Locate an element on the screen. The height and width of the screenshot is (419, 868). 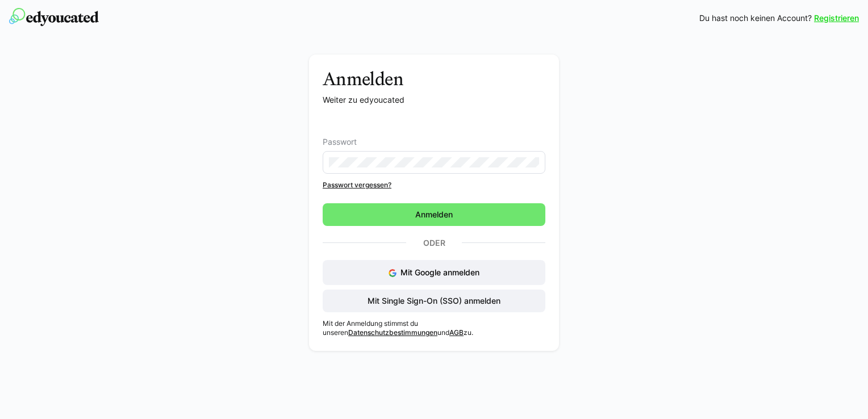
a: AGB is located at coordinates (456, 332).